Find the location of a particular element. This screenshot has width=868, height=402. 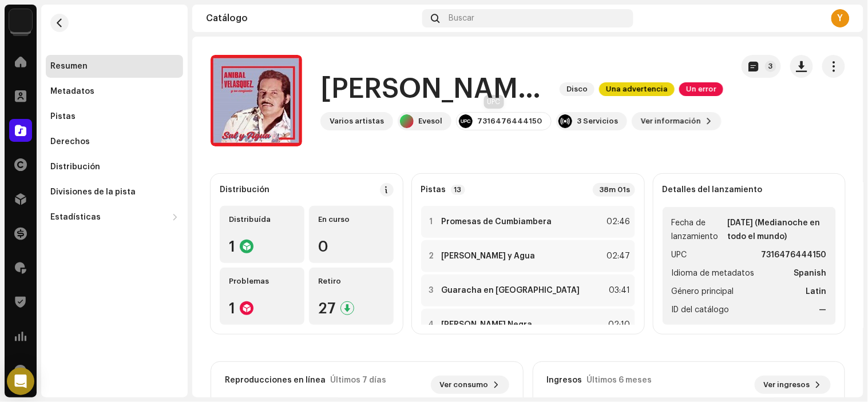

span: Ver información is located at coordinates (671, 122).